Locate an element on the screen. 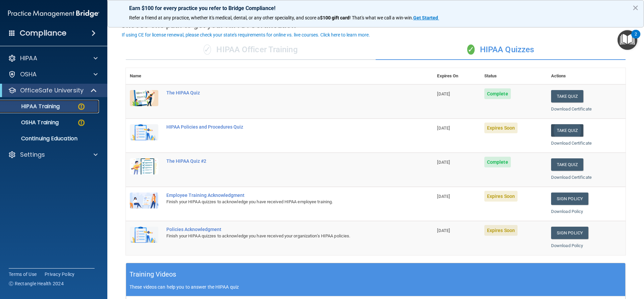 This screenshot has width=644, height=299. h5: Training Videos is located at coordinates (153, 275).